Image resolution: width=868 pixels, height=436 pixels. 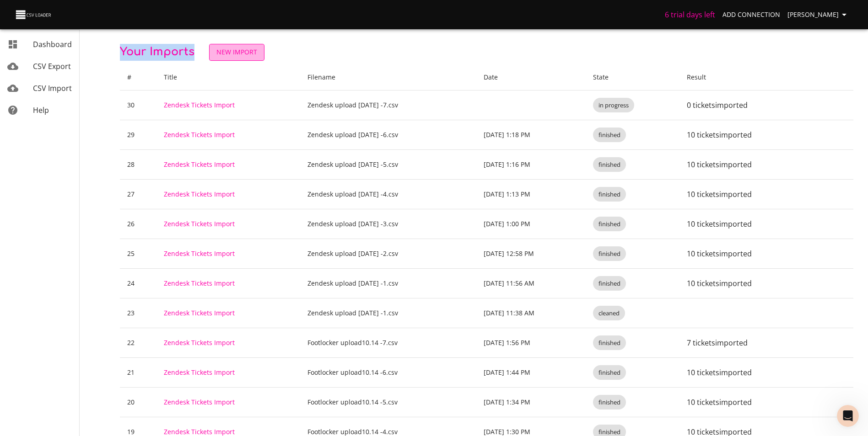 I want to click on h1: Messages, so click(x=92, y=12).